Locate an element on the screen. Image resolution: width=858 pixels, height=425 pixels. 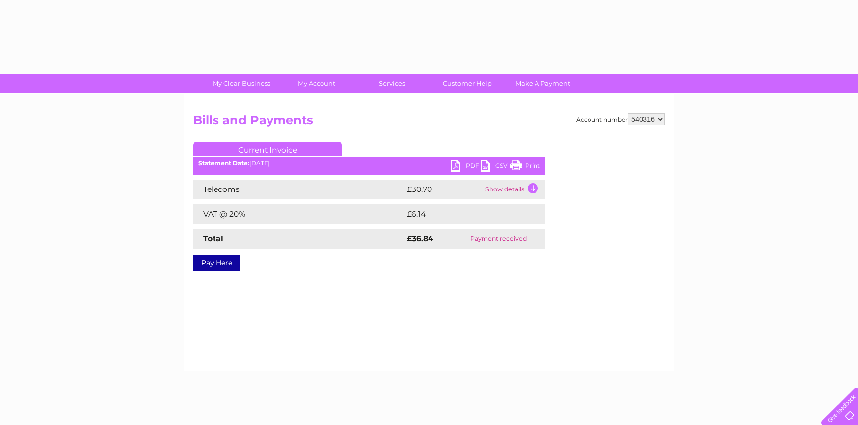
td: Payment received is located at coordinates (498, 239).